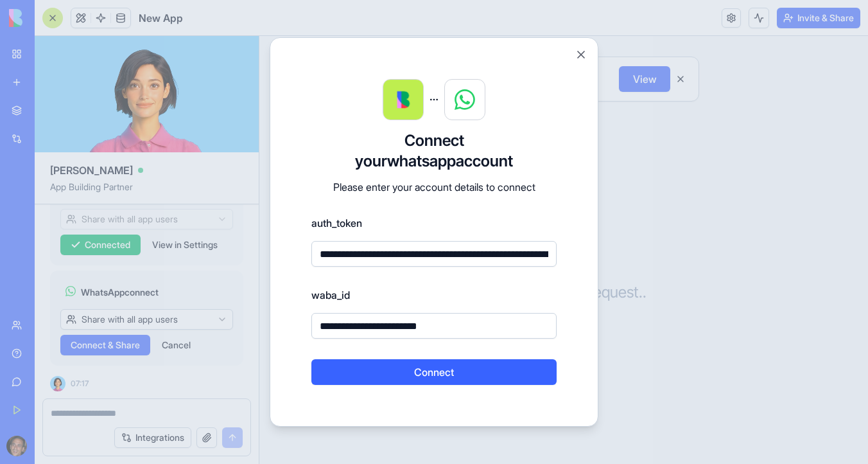 The width and height of the screenshot is (868, 464). What do you see at coordinates (434, 295) in the screenshot?
I see `label: waba_id` at bounding box center [434, 295].